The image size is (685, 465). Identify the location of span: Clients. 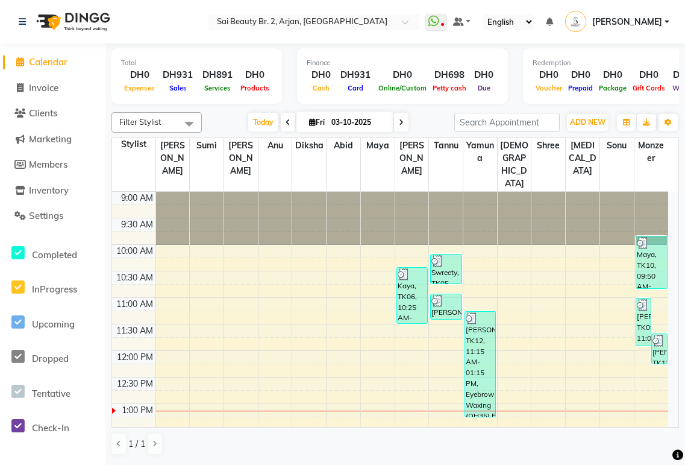
(43, 113).